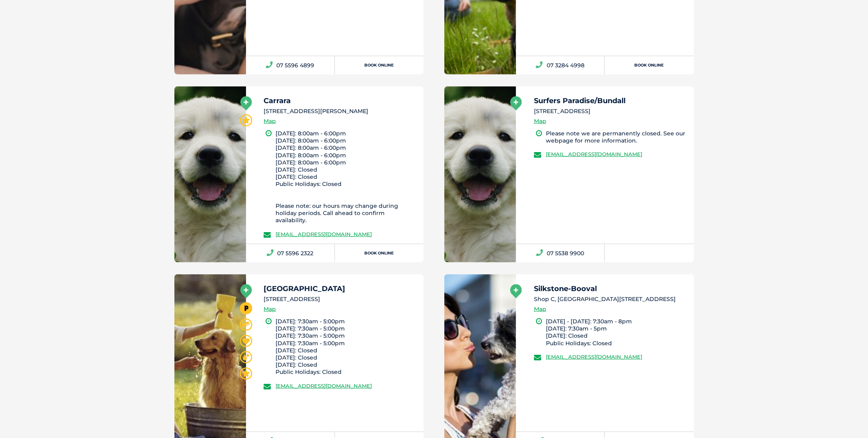 The height and width of the screenshot is (438, 868). I want to click on a: 07 5538 9900, so click(560, 253).